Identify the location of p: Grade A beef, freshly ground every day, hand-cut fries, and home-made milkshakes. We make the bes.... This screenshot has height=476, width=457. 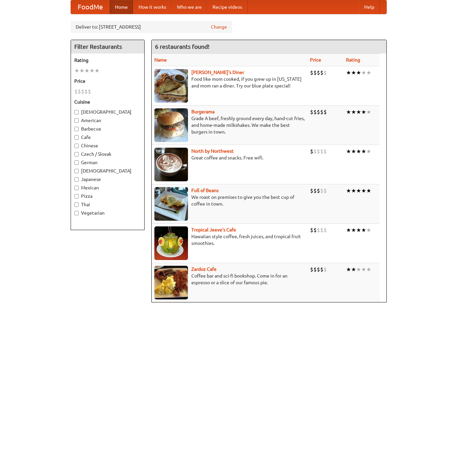
(230, 125).